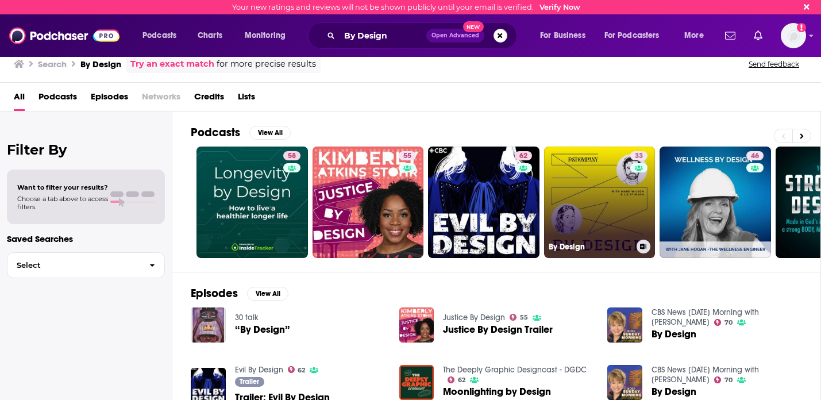  I want to click on a: The Deeply Graphic Designcast - DGDC, so click(515, 369).